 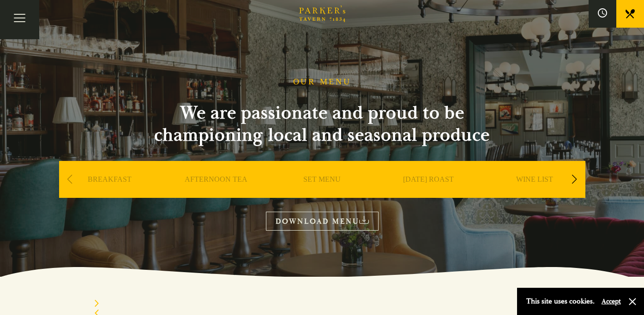 I want to click on div: Previous slide, so click(x=70, y=180).